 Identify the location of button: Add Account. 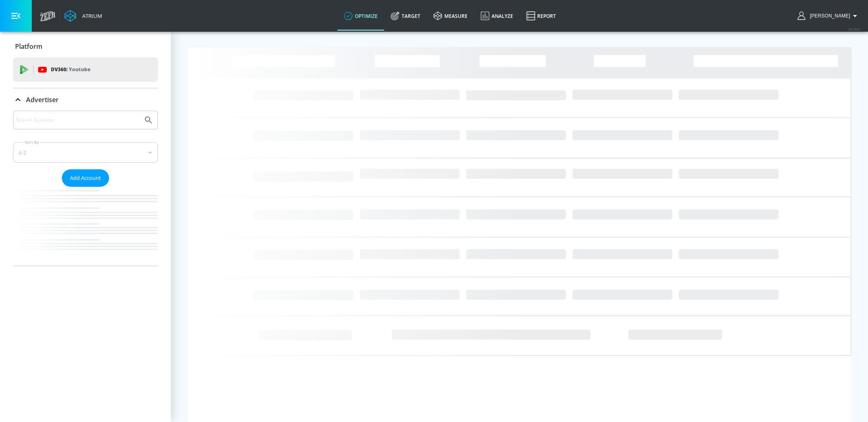
(86, 178).